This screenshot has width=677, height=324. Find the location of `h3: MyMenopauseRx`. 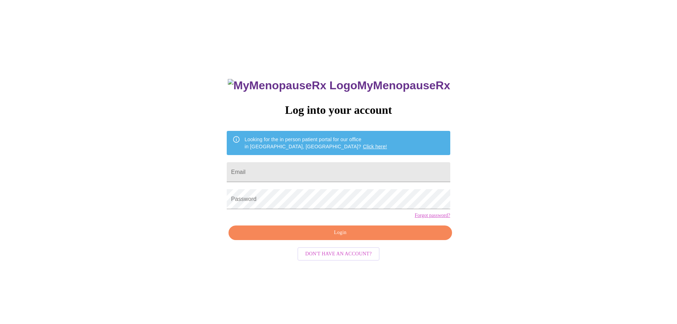

h3: MyMenopauseRx is located at coordinates (339, 85).